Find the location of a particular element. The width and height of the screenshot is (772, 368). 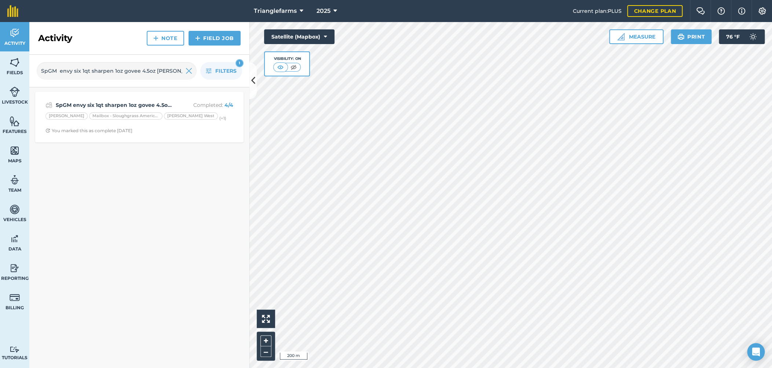

img: Two speech bubbles overlapping with the left bubble in the forefront is located at coordinates (701, 11).